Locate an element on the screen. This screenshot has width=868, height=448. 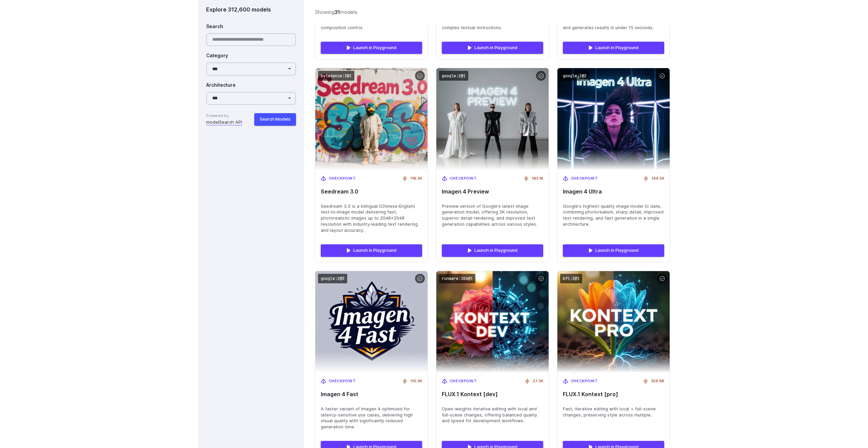
span: 116.2K is located at coordinates (416, 179).